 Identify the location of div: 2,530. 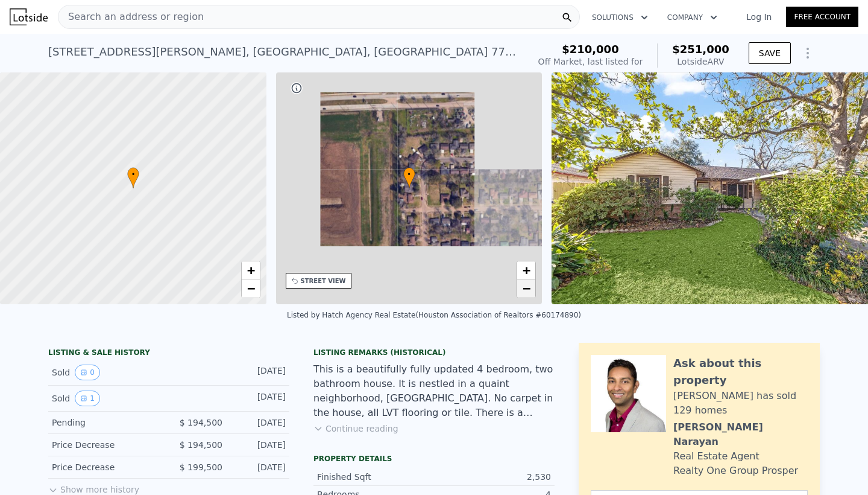
(492, 476).